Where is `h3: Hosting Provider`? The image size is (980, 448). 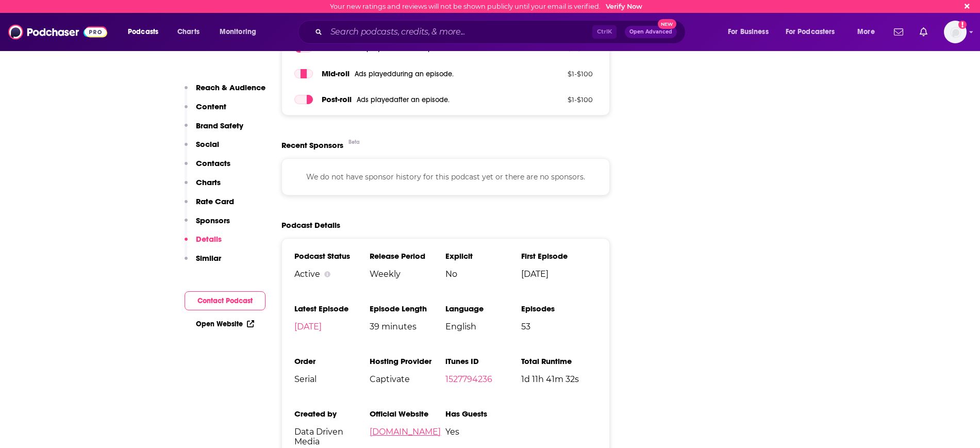 h3: Hosting Provider is located at coordinates (407, 361).